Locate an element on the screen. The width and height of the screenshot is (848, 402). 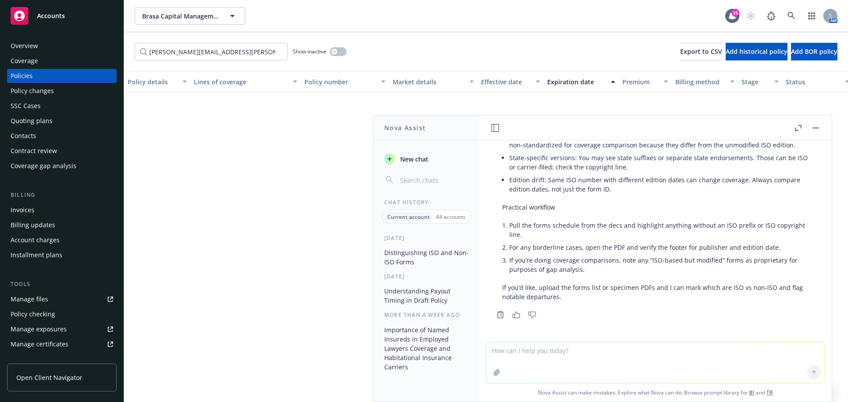
button: Brasa Capital Management, LLC is located at coordinates (190, 16).